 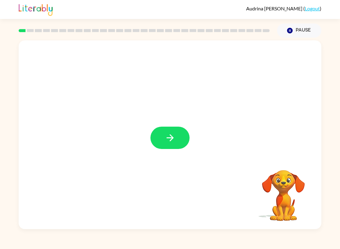 What do you see at coordinates (35, 9) in the screenshot?
I see `img: Literably` at bounding box center [35, 9].